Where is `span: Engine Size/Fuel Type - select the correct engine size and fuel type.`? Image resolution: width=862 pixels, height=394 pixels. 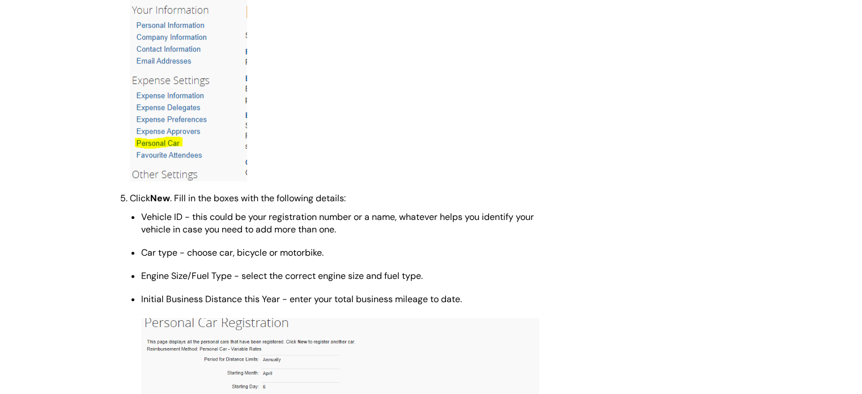 span: Engine Size/Fuel Type - select the correct engine size and fuel type. is located at coordinates (282, 275).